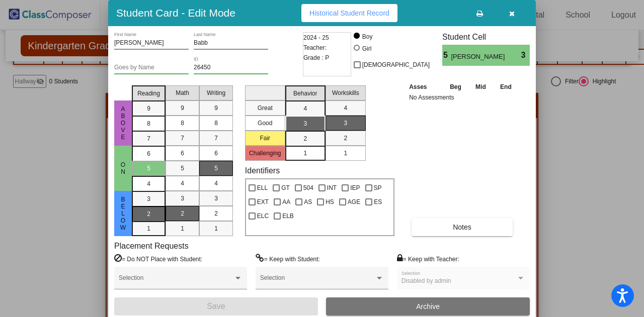  I want to click on span: Reading, so click(149, 94).